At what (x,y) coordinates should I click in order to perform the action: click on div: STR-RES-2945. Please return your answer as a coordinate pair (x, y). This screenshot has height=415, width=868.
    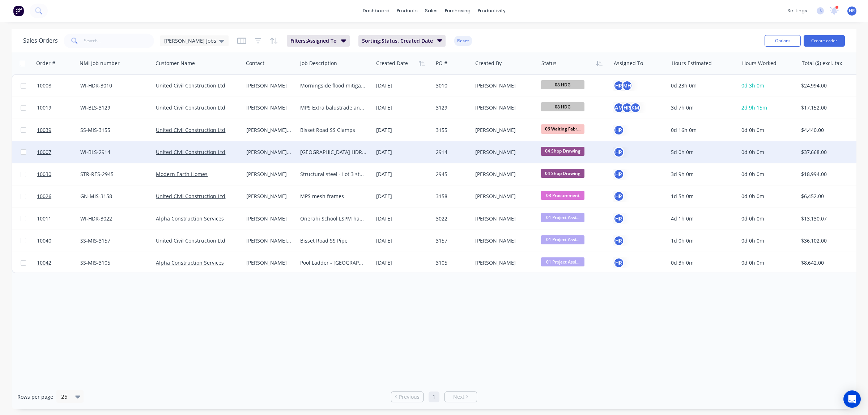
    Looking at the image, I should click on (113, 174).